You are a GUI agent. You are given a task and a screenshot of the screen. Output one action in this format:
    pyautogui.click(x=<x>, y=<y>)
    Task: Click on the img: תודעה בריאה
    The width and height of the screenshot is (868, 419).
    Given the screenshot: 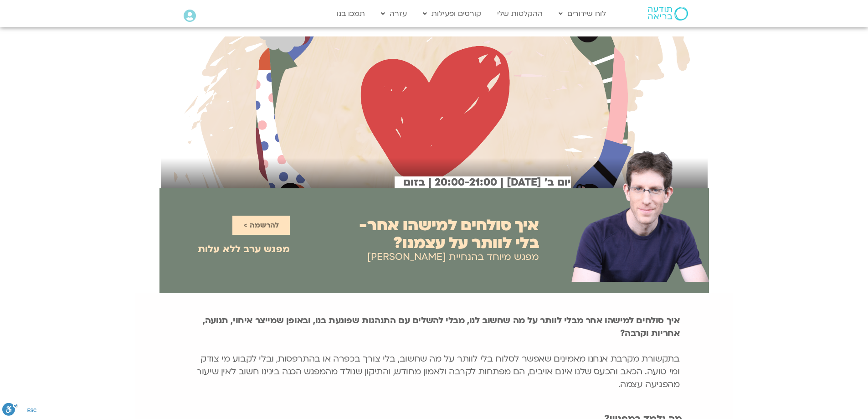 What is the action you would take?
    pyautogui.click(x=668, y=13)
    